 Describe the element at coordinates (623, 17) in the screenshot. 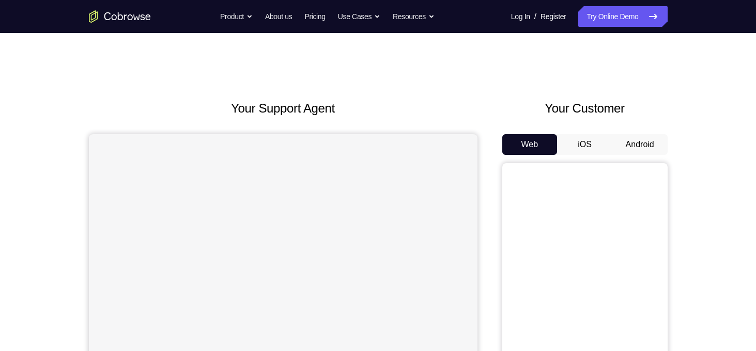

I see `a: Try Online Demo` at that location.